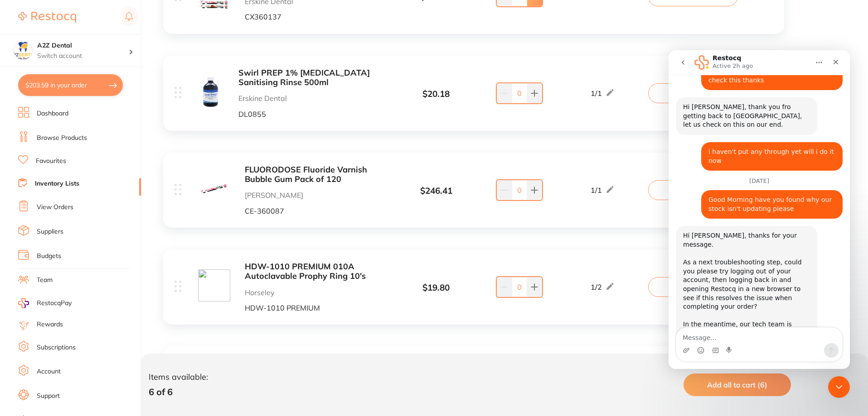 Image resolution: width=868 pixels, height=416 pixels. I want to click on img: RestocqPay, so click(24, 303).